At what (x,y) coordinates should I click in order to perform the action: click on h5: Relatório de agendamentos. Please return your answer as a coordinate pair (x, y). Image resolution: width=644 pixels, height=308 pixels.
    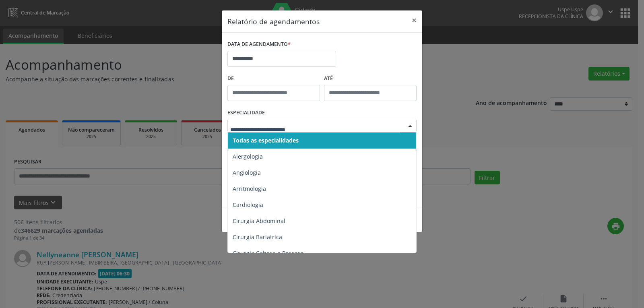
    Looking at the image, I should click on (273, 21).